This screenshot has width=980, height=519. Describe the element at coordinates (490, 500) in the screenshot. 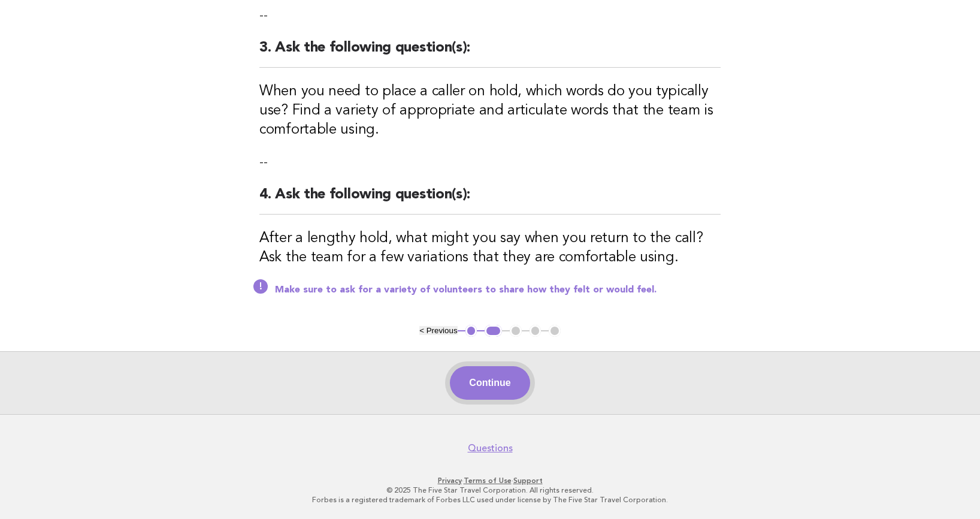

I see `p: Forbes is a registered trademark of Forbes LLC used under license by The Five Star Travel Corpora...` at that location.